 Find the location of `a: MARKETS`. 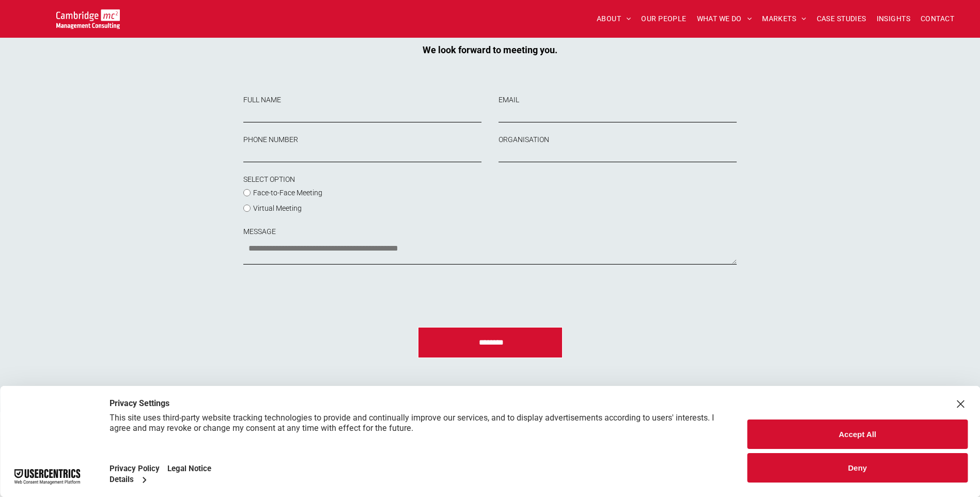

a: MARKETS is located at coordinates (783, 19).